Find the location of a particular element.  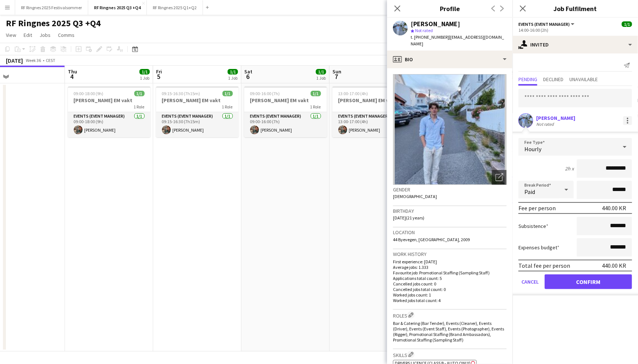

div: 14:00-16:00 (2h) is located at coordinates (575, 30).